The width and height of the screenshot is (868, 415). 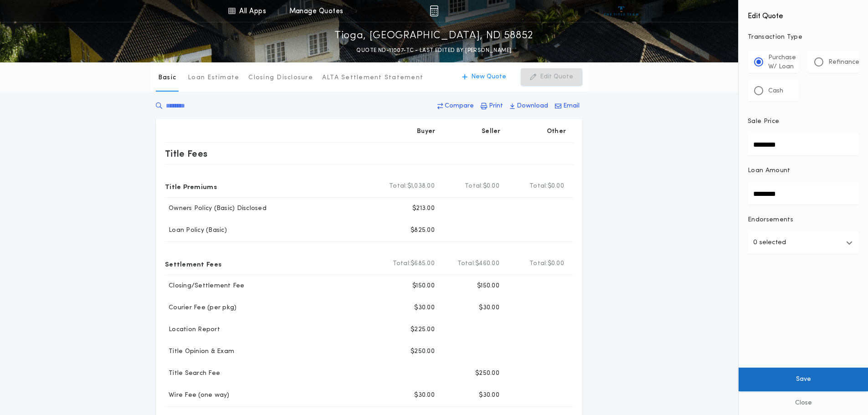 What do you see at coordinates (193, 264) in the screenshot?
I see `p: Settlement Fees` at bounding box center [193, 264].